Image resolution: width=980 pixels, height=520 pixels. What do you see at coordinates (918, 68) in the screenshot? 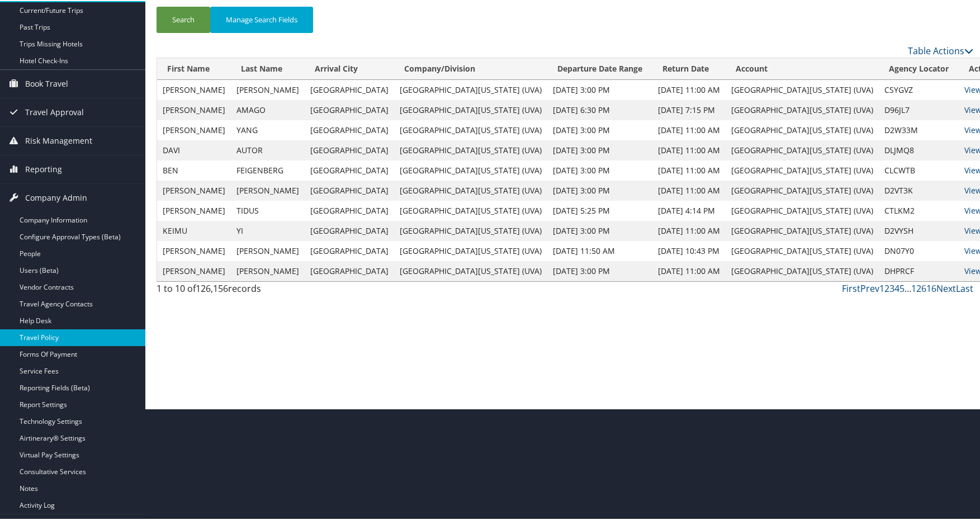
I see `th: Agency Locator: activate to sort column ascending` at bounding box center [918, 68].